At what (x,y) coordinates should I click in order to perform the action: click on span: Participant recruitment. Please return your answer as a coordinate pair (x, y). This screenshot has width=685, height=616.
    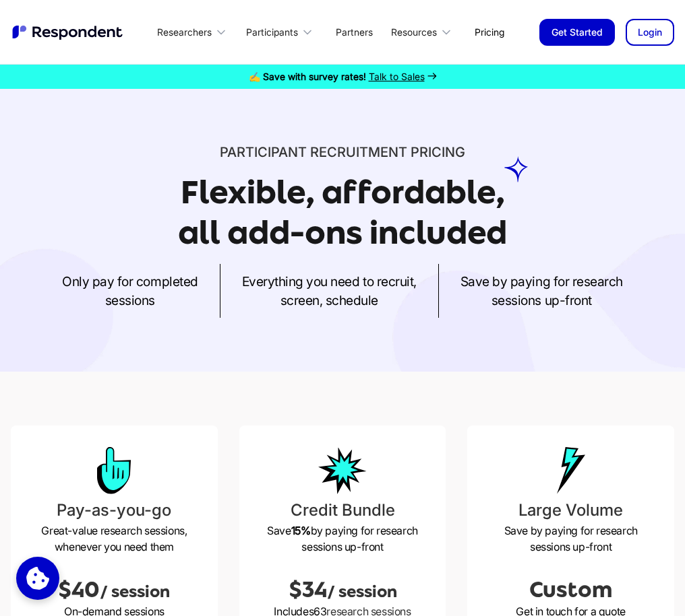
    Looking at the image, I should click on (313, 152).